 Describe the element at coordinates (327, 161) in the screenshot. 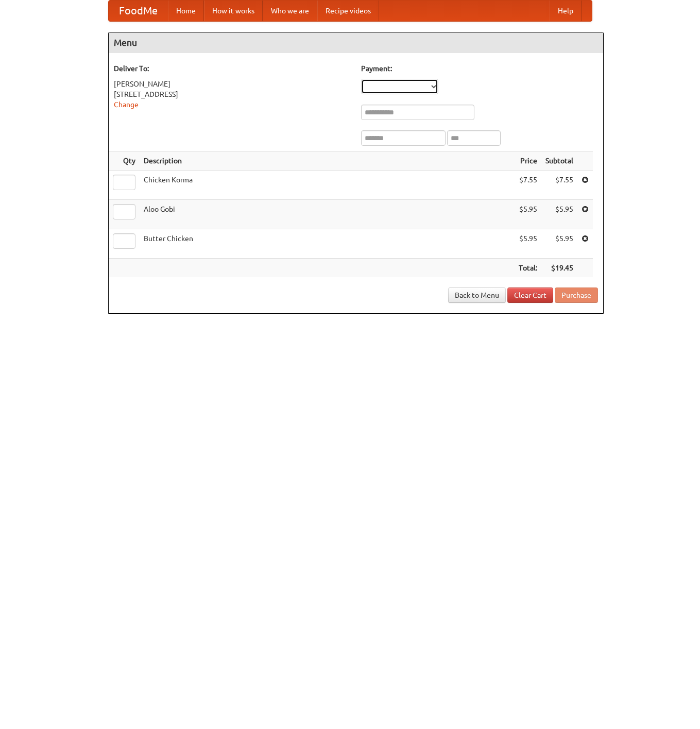

I see `th: Description` at that location.